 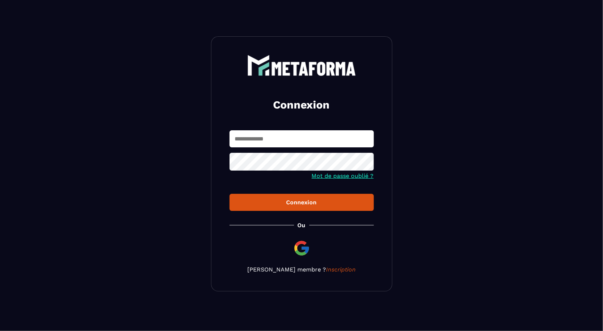 I want to click on div: Connexion, so click(x=302, y=202).